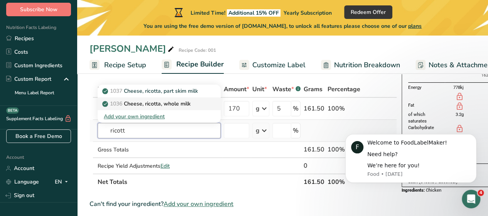  What do you see at coordinates (159, 116) in the screenshot?
I see `div: Add your own ingredient` at bounding box center [159, 116].